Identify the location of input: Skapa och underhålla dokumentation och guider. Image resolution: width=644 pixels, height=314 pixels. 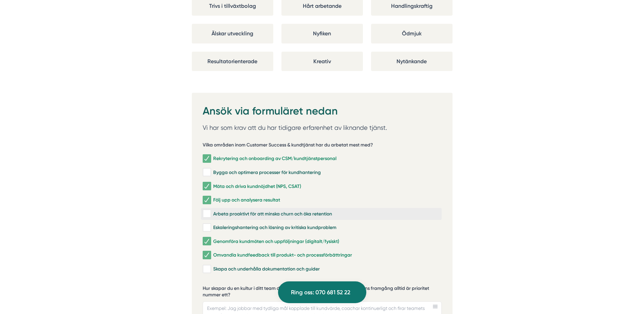
(206, 269).